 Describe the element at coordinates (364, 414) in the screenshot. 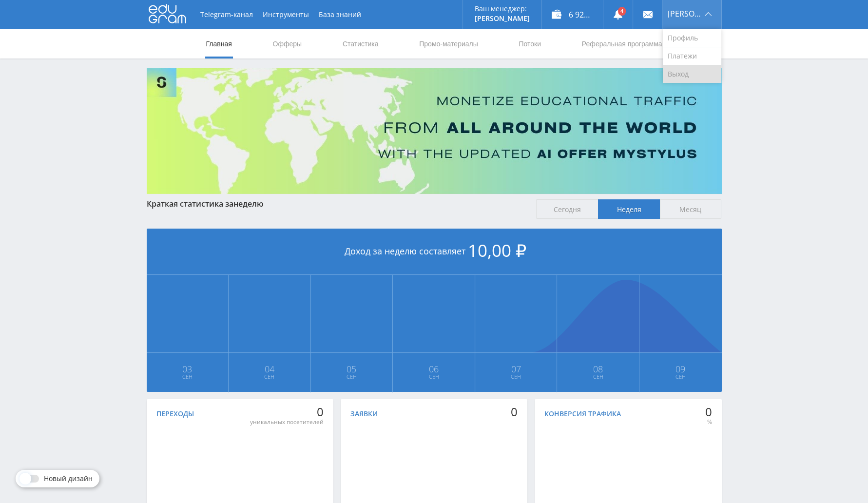

I see `div: Заявки` at that location.